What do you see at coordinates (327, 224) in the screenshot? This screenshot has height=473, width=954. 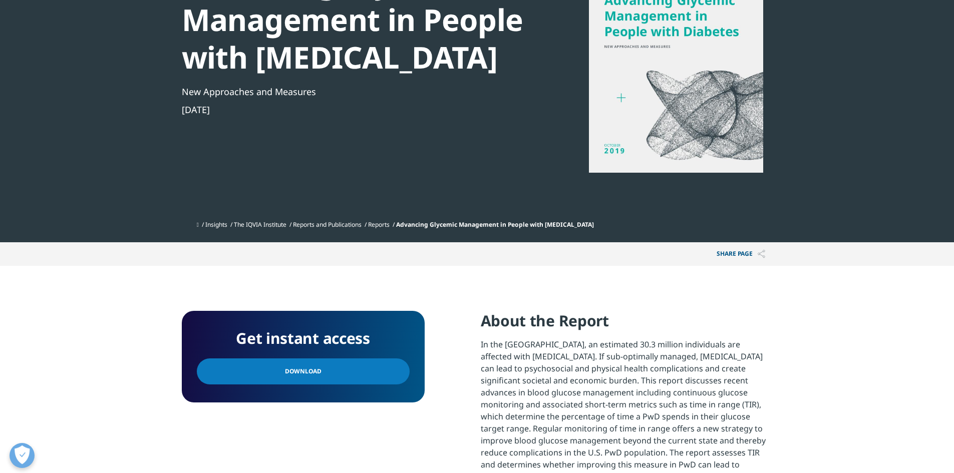 I see `a: Reports and Publications` at bounding box center [327, 224].